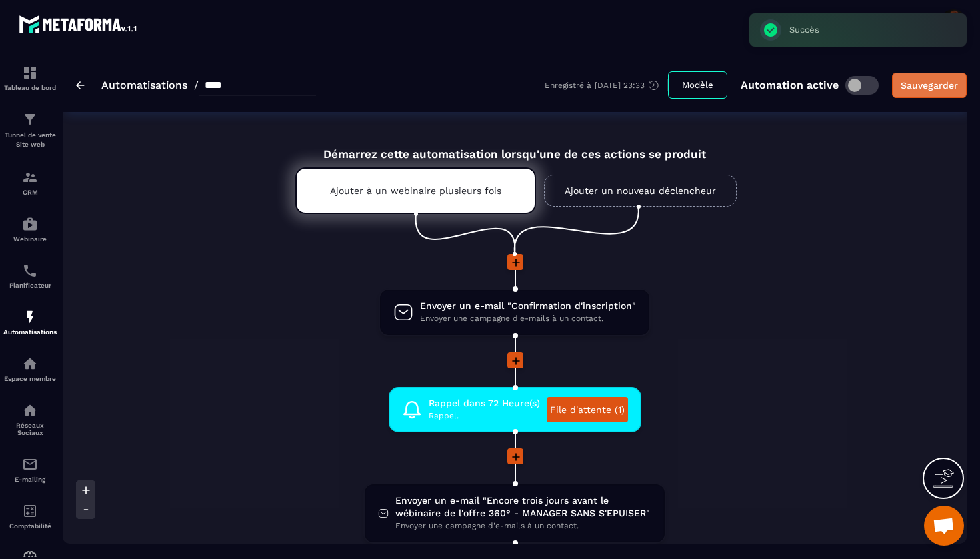 The width and height of the screenshot is (980, 559). What do you see at coordinates (80, 85) in the screenshot?
I see `img: arrow` at bounding box center [80, 85].